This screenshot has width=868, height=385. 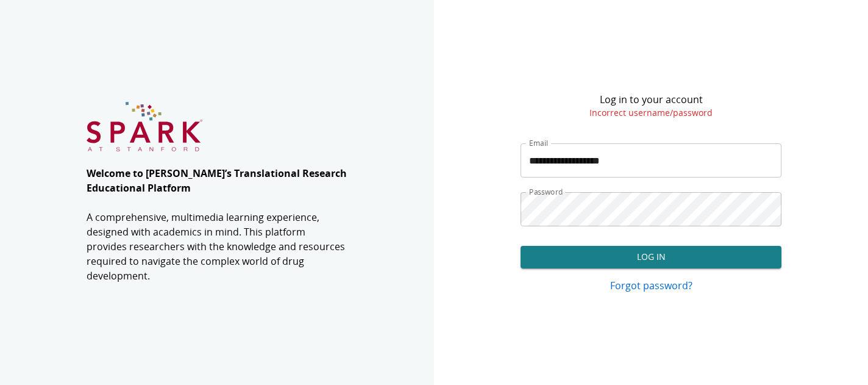 I want to click on p: Forgot password?, so click(x=650, y=285).